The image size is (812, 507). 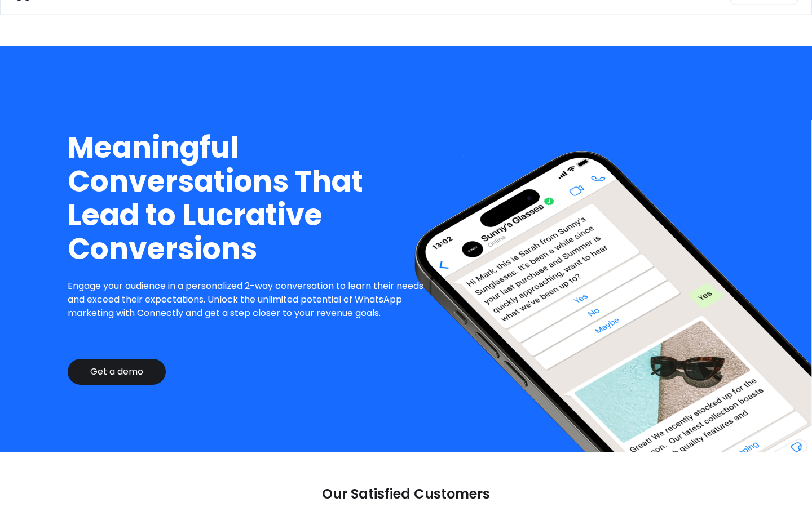 What do you see at coordinates (250, 198) in the screenshot?
I see `h1: Meaningful Conversations That Lead to Lucrative Conversions` at bounding box center [250, 198].